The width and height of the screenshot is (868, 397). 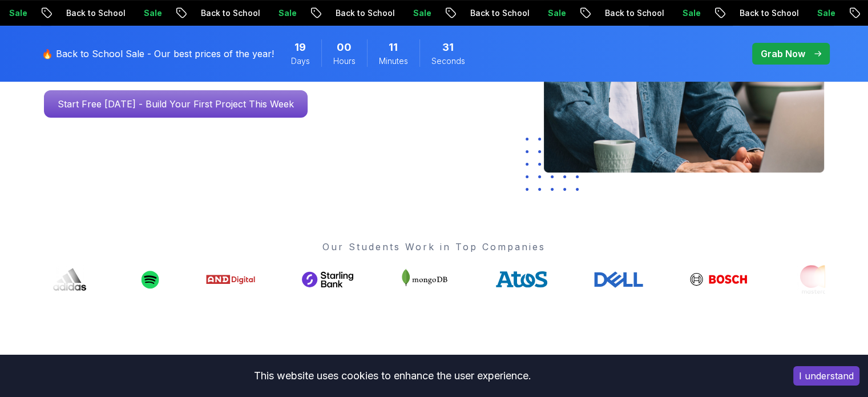 I want to click on p: Our Students Work in Top Companies, so click(x=434, y=247).